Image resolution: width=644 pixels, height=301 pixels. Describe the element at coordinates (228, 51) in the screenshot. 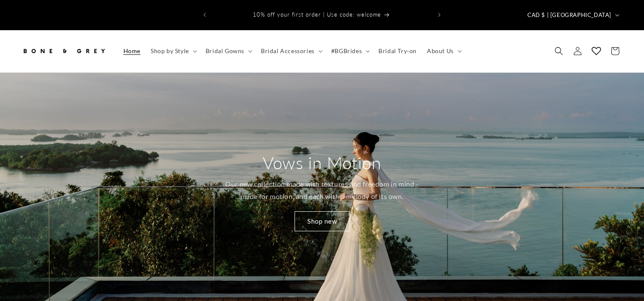

I see `summary: Bridal Gowns` at that location.